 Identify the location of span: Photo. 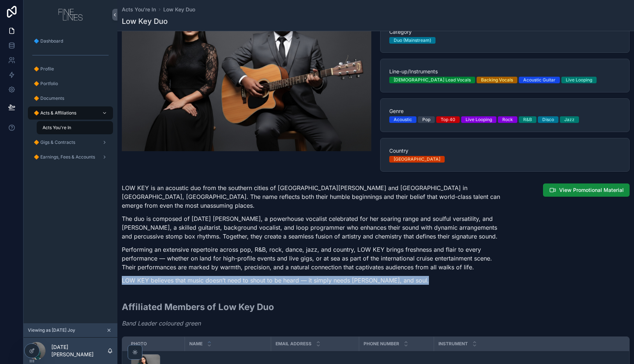
(138, 344).